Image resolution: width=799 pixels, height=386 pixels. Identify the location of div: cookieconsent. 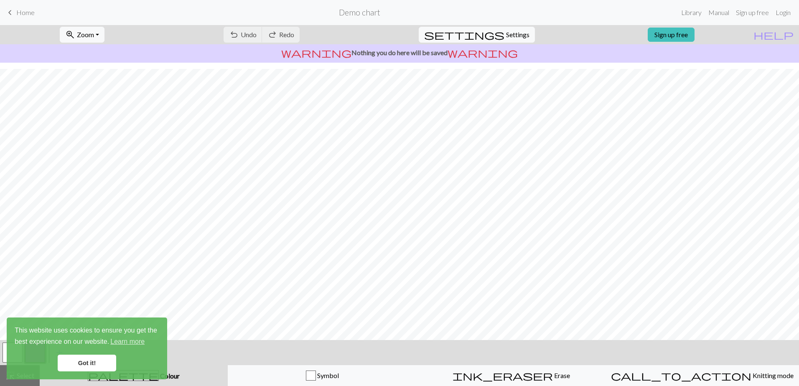
(87, 348).